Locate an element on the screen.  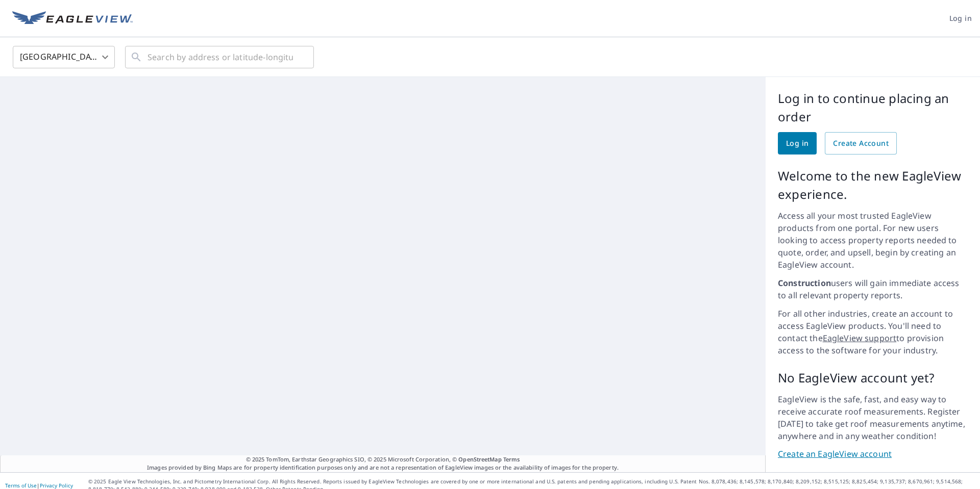
span: Create Account is located at coordinates (860, 143).